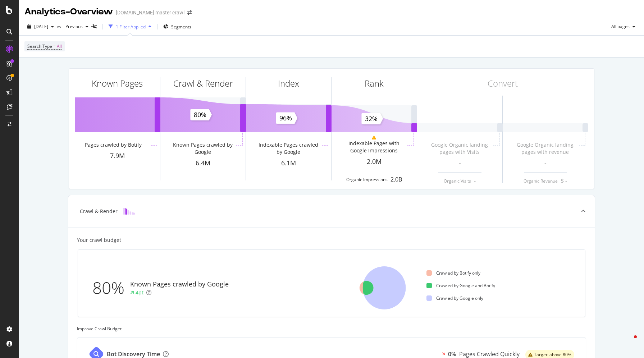 Image resolution: width=644 pixels, height=358 pixels. Describe the element at coordinates (111, 288) in the screenshot. I see `div: 80%` at that location.